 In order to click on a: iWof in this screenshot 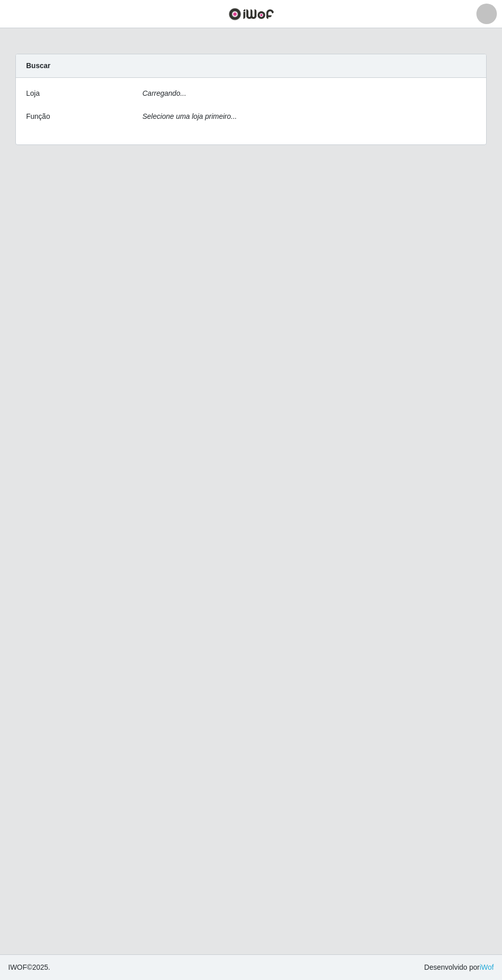, I will do `click(486, 967)`.